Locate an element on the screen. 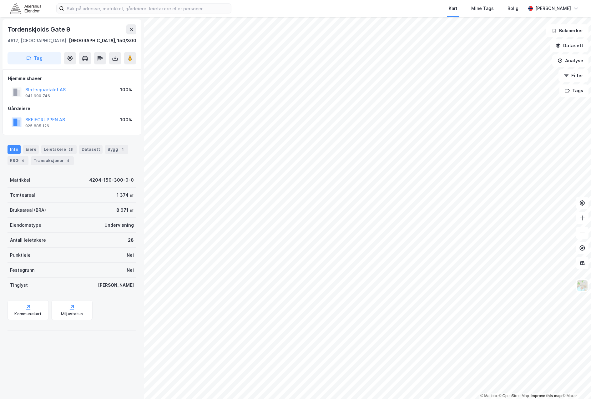 This screenshot has width=591, height=399. div: Tomteareal is located at coordinates (23, 195).